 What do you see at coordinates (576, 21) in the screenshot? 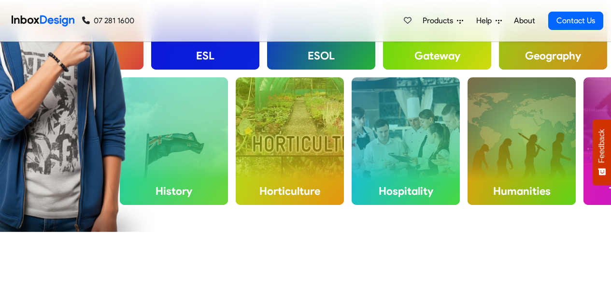
I see `a: Contact Us` at bounding box center [576, 21].